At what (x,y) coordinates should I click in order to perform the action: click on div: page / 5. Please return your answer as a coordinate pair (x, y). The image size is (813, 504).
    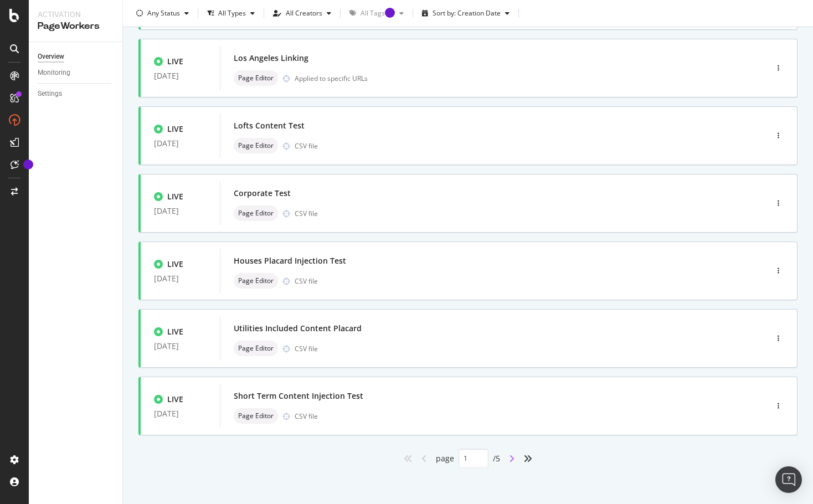
    Looking at the image, I should click on (468, 458).